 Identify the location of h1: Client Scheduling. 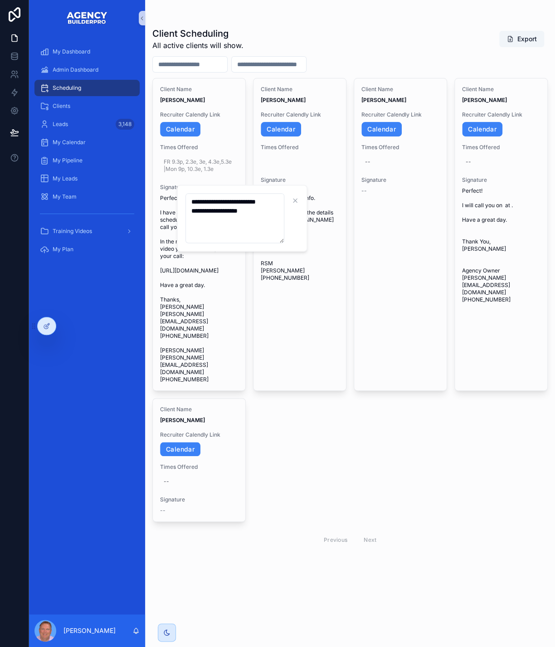
(198, 34).